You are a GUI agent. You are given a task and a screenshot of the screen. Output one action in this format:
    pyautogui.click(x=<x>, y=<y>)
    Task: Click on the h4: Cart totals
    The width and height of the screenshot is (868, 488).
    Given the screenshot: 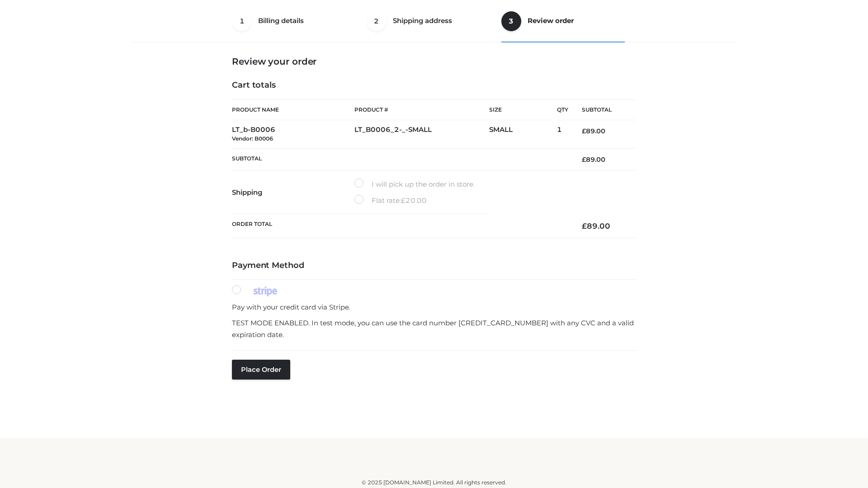 What is the action you would take?
    pyautogui.click(x=434, y=86)
    